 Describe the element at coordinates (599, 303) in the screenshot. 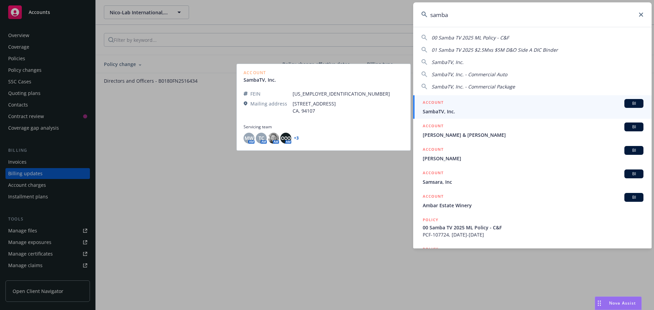

I see `div: Drag to move` at that location.